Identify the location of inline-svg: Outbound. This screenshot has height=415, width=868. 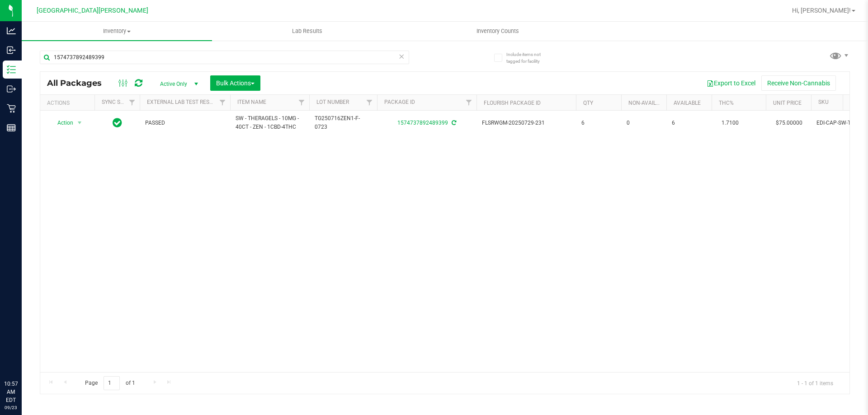
(11, 89).